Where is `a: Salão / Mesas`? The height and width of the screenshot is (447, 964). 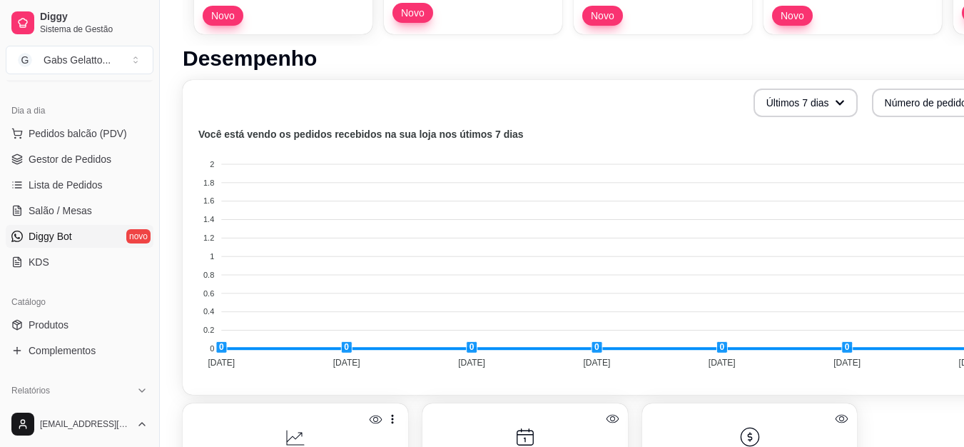
a: Salão / Mesas is located at coordinates (79, 210).